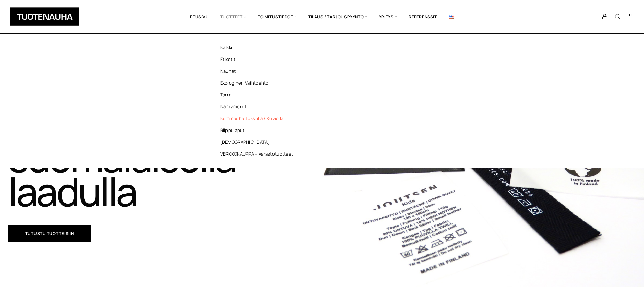  Describe the element at coordinates (277, 16) in the screenshot. I see `span: Toimitustiedot` at that location.